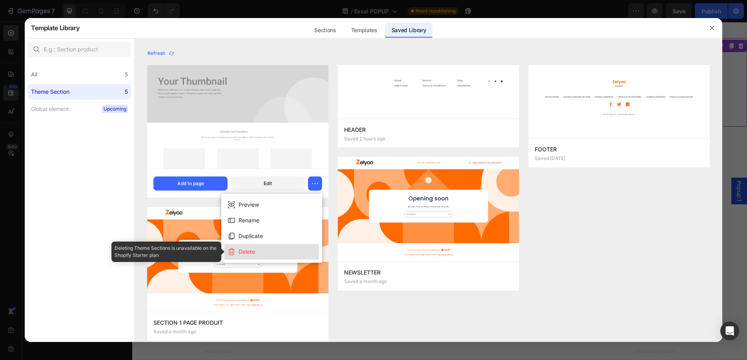 This screenshot has width=747, height=360. What do you see at coordinates (607, 169) in the screenshot?
I see `span: Popup 1` at bounding box center [607, 169].